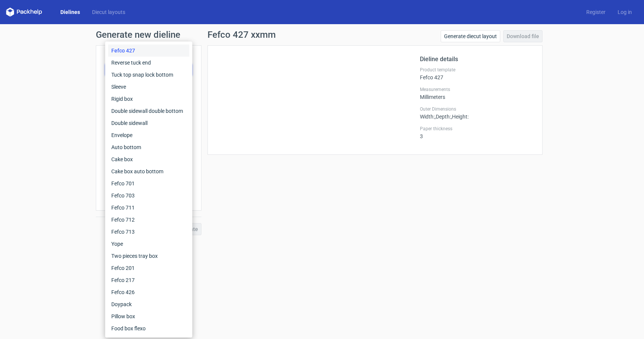  What do you see at coordinates (148, 63) in the screenshot?
I see `div: Reverse tuck end` at bounding box center [148, 63].